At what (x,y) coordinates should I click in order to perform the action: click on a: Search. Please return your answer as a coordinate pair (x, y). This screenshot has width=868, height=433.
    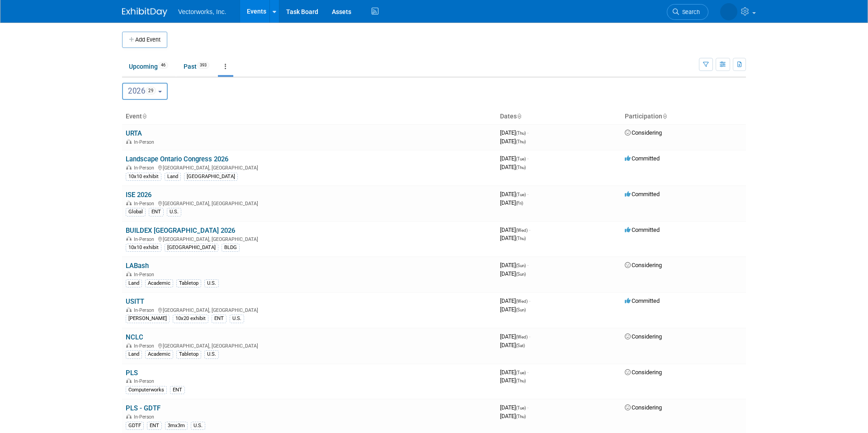
    Looking at the image, I should click on (688, 12).